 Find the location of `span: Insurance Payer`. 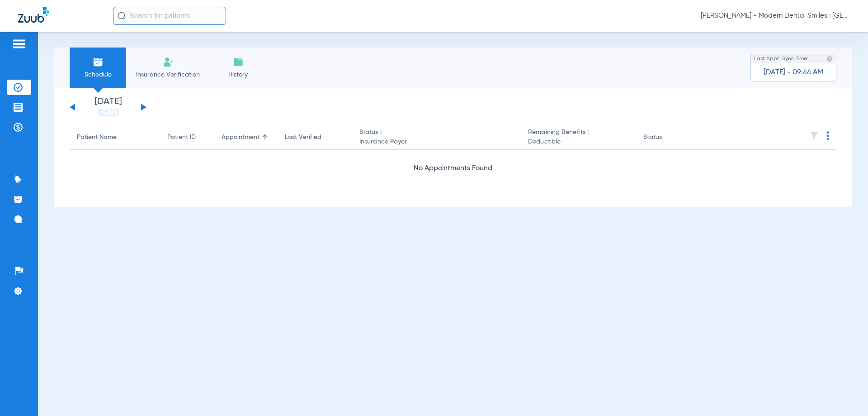

span: Insurance Payer is located at coordinates (436, 142).